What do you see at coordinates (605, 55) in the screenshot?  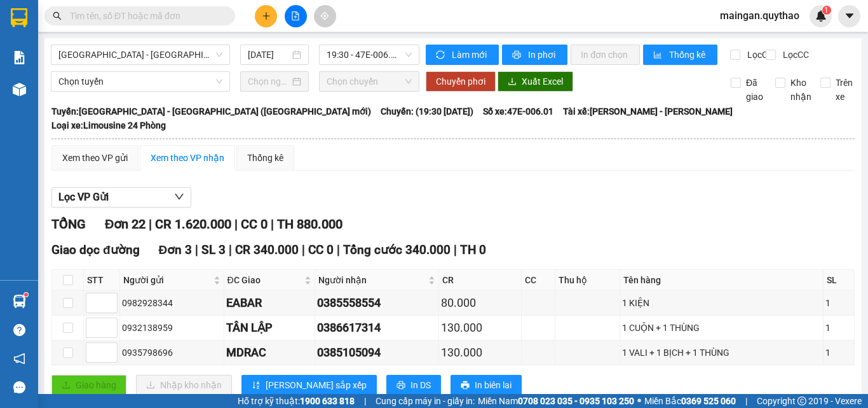 I see `button: In đơn chọn` at bounding box center [605, 55].